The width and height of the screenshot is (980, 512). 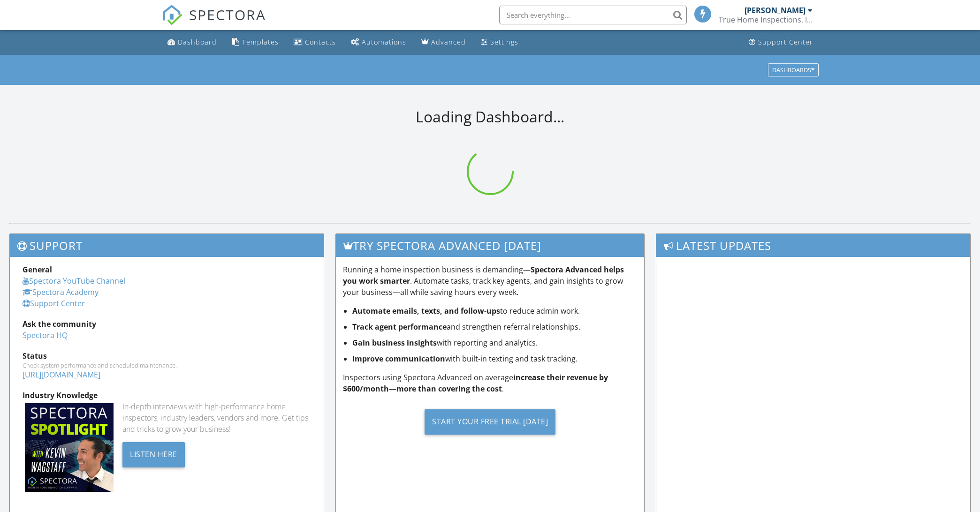 I want to click on div: Ask the community, so click(x=166, y=324).